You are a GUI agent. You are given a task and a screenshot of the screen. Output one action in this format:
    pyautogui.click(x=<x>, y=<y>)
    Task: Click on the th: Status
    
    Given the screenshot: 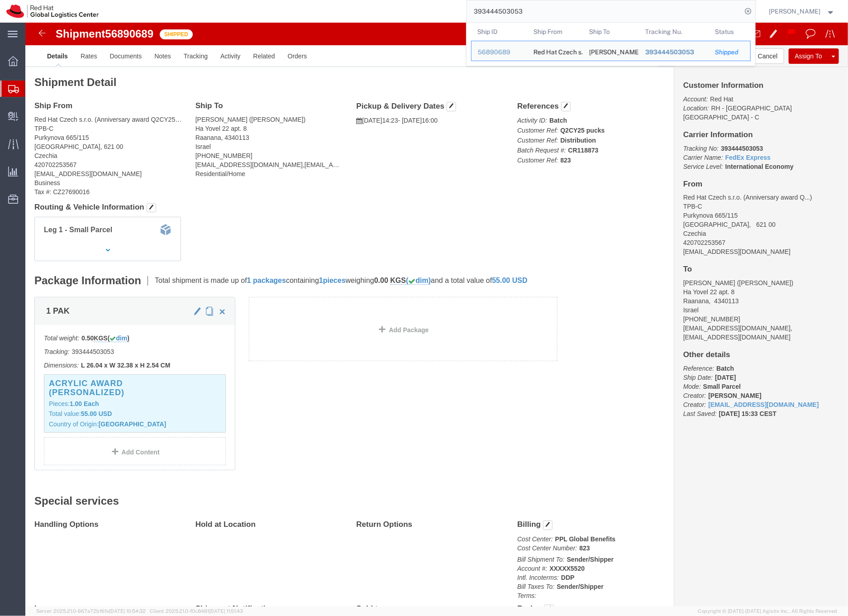 What is the action you would take?
    pyautogui.click(x=729, y=32)
    